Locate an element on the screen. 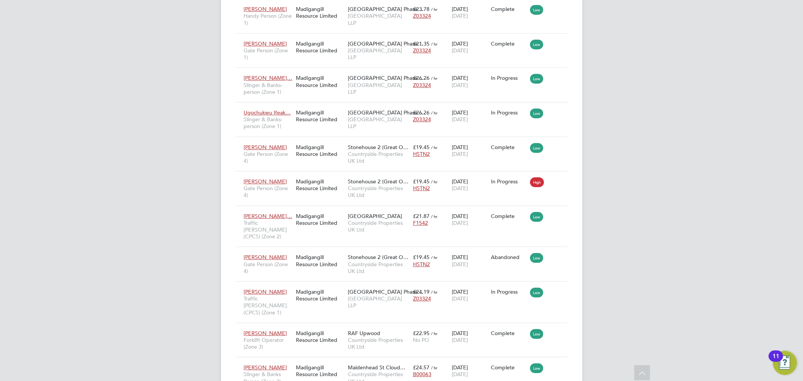 Image resolution: width=803 pixels, height=381 pixels. span: Handy Person (Zone 1) is located at coordinates (268, 19).